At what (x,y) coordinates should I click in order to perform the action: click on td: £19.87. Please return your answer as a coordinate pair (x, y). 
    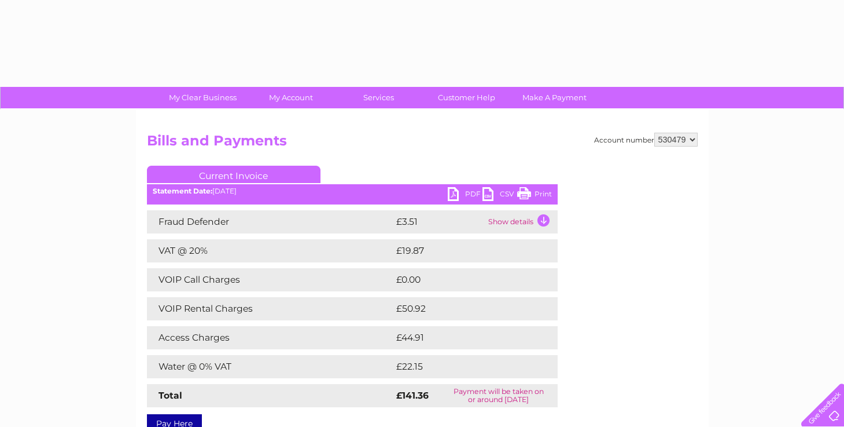
    Looking at the image, I should click on (464, 251).